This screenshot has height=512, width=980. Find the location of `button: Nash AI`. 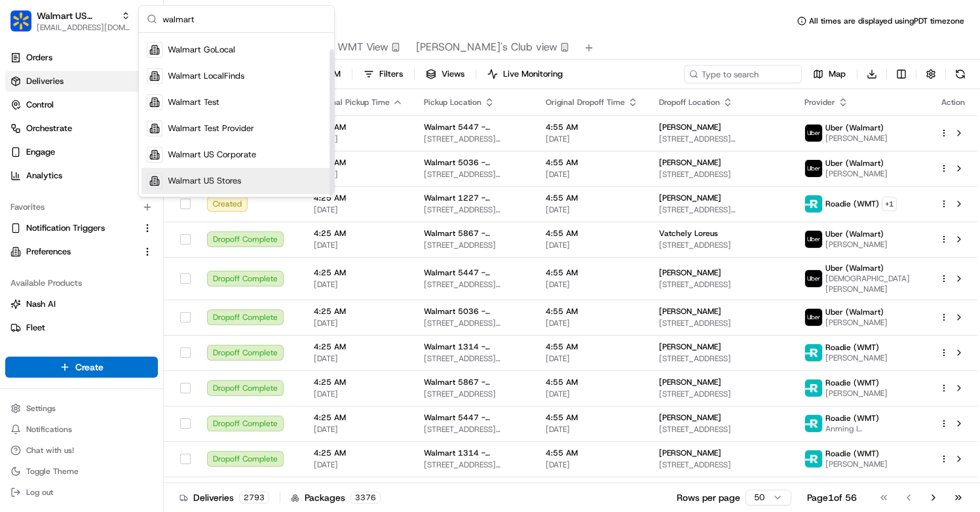

button: Nash AI is located at coordinates (81, 305).